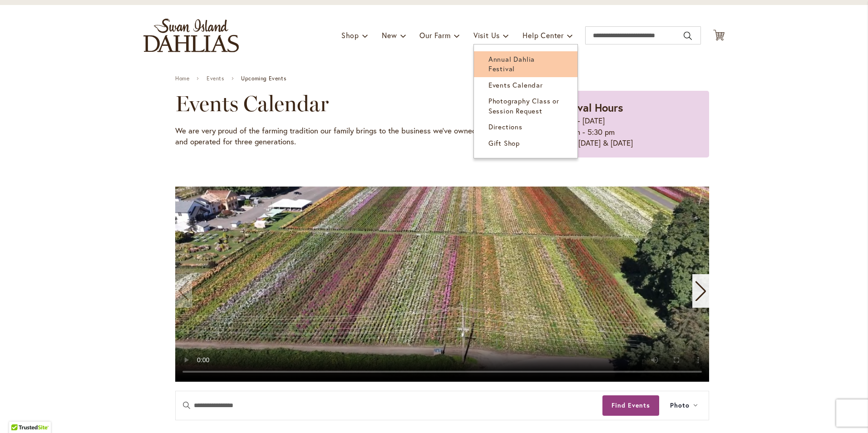 This screenshot has width=868, height=433. What do you see at coordinates (350, 35) in the screenshot?
I see `span: Shop` at bounding box center [350, 35].